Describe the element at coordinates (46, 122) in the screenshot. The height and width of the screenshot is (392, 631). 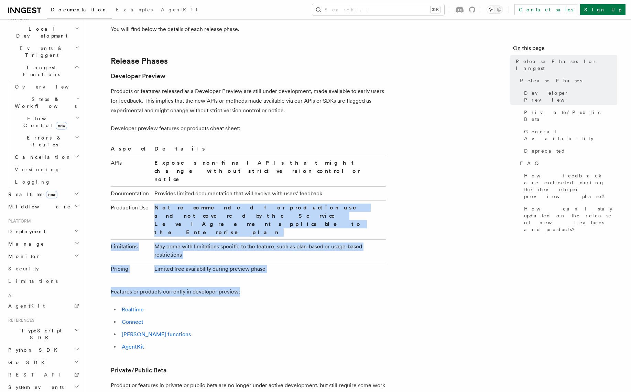
I see `button: Flow Controlnew` at that location.